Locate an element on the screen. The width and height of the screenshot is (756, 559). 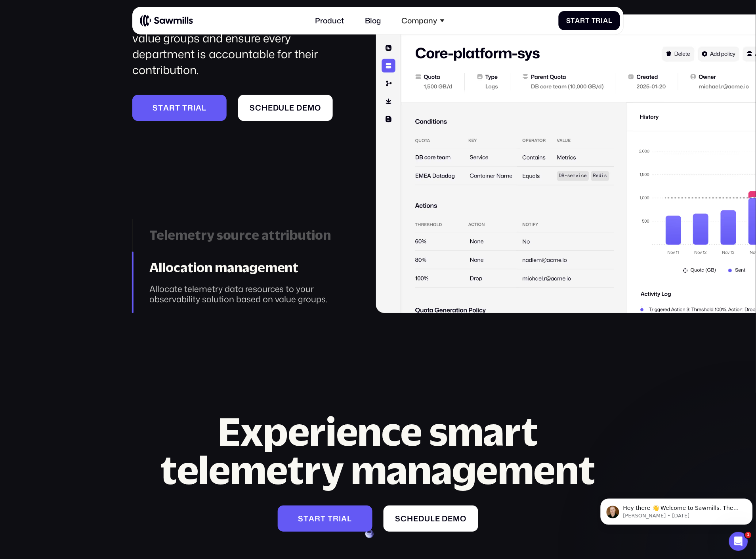
div: Telemetry source attribution is located at coordinates (249, 235).